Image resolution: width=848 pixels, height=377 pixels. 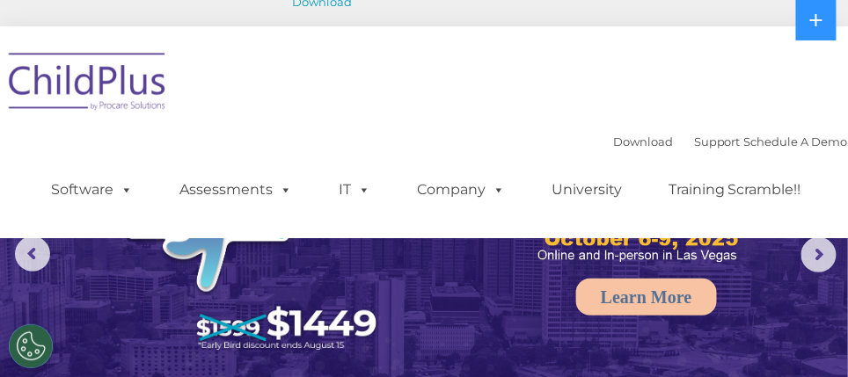 What do you see at coordinates (236, 190) in the screenshot?
I see `a: Assessments` at bounding box center [236, 190].